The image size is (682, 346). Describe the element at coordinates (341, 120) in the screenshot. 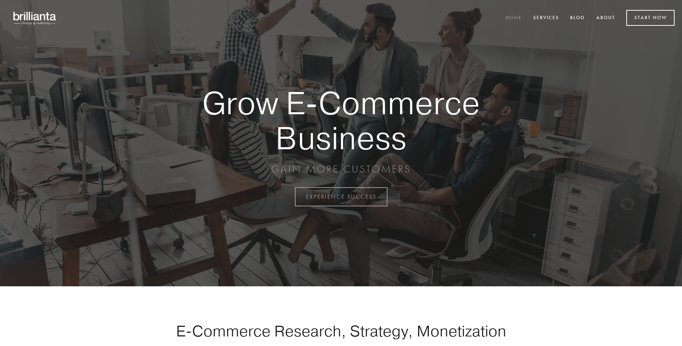

I see `strong: Grow E-Commerce Business` at that location.